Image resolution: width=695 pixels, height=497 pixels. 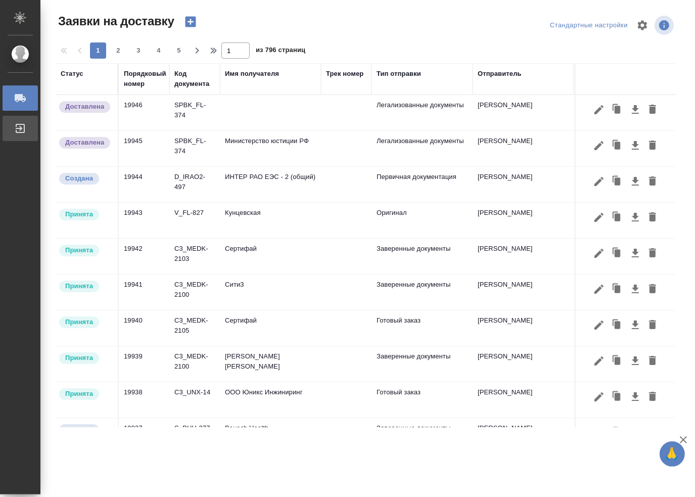 What do you see at coordinates (179, 51) in the screenshot?
I see `button: 5` at bounding box center [179, 51].